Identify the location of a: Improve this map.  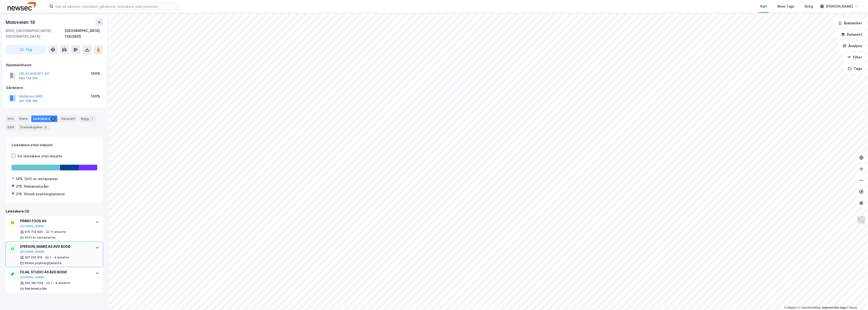
(834, 308).